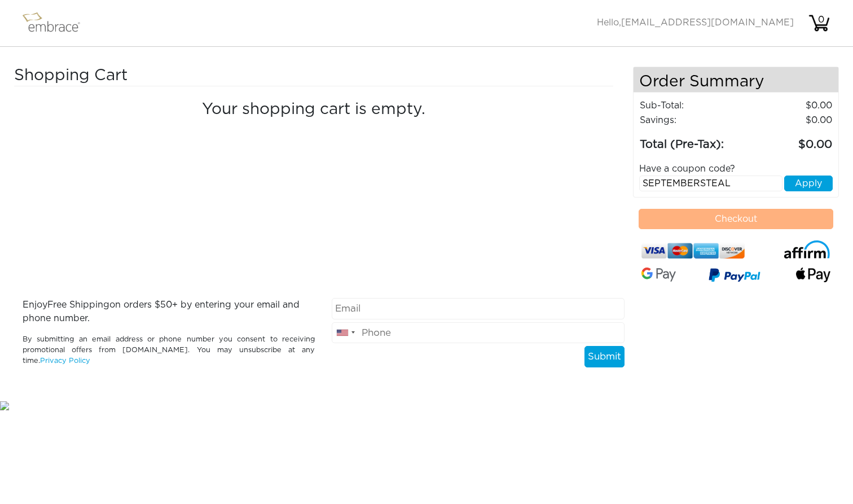 The image size is (853, 504). I want to click on h3: Shopping Cart, so click(134, 76).